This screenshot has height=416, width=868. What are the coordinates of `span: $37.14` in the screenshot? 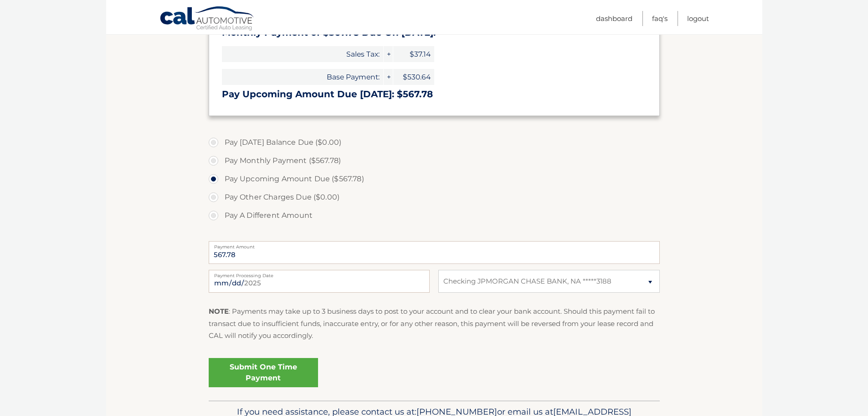 It's located at (414, 54).